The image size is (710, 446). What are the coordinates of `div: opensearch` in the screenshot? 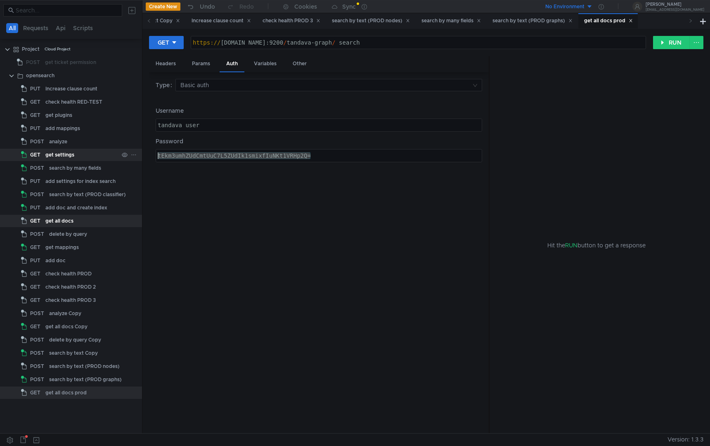 It's located at (40, 76).